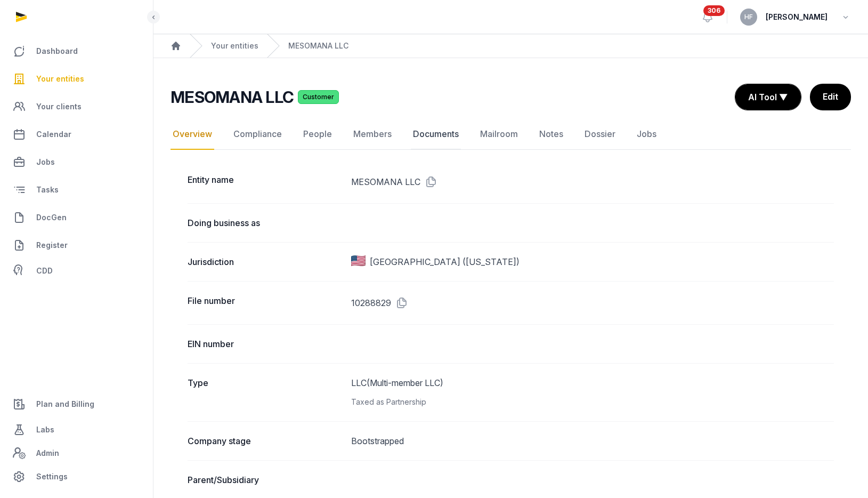 The image size is (868, 498). What do you see at coordinates (318, 97) in the screenshot?
I see `span: Customer` at bounding box center [318, 97].